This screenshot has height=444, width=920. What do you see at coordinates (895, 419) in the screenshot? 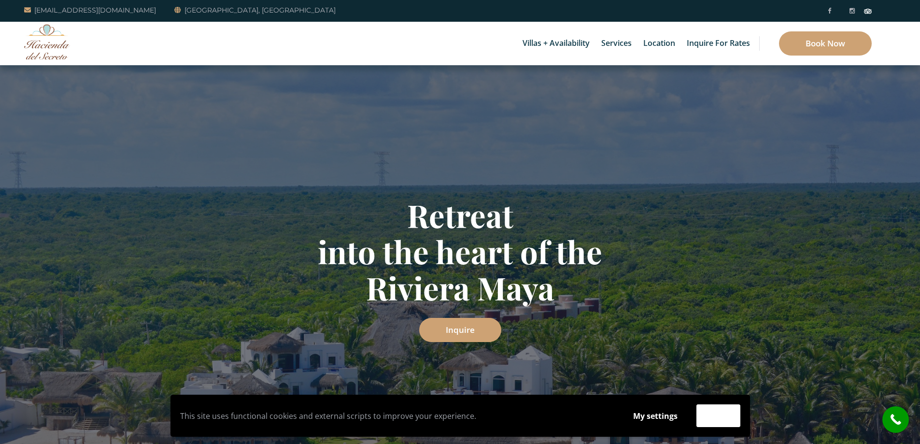
I see `i: call` at bounding box center [895, 419].